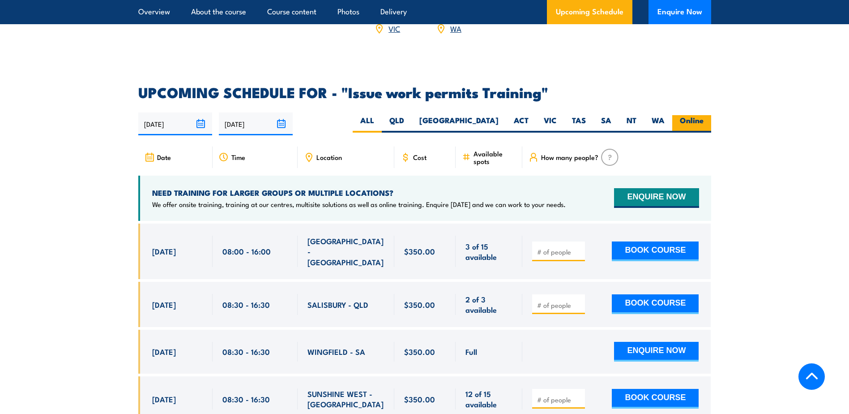 Image resolution: width=849 pixels, height=414 pixels. What do you see at coordinates (425, 92) in the screenshot?
I see `h2: UPCOMING SCHEDULE FOR - "Issue work permits Training"` at bounding box center [425, 92].